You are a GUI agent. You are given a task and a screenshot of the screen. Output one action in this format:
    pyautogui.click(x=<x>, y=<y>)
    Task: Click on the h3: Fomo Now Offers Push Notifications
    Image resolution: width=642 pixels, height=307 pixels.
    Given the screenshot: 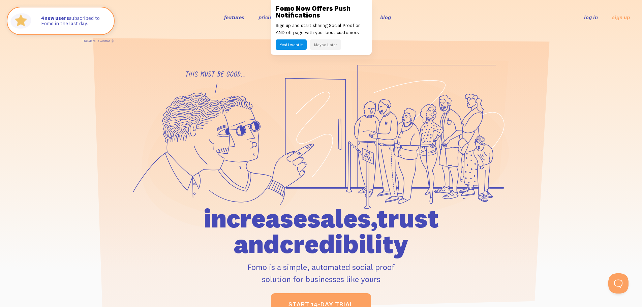 What is the action you would take?
    pyautogui.click(x=321, y=12)
    